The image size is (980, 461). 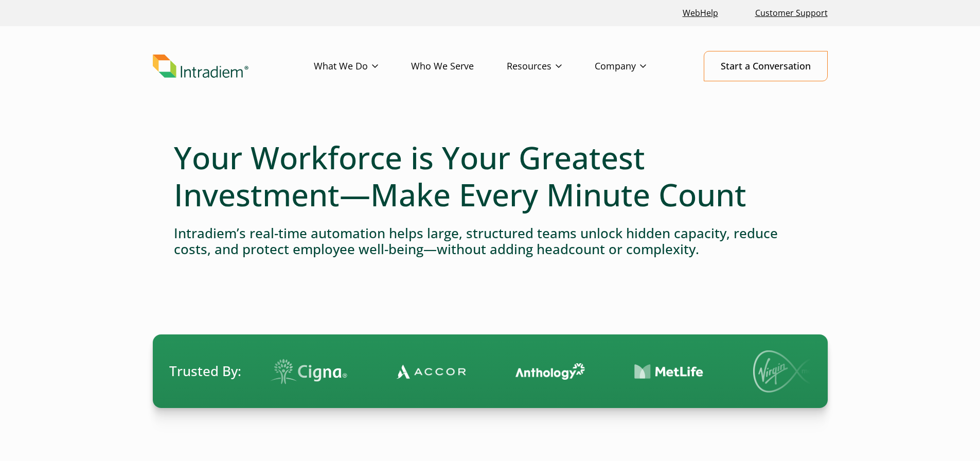 I want to click on a: Start a Conversation, so click(x=765, y=66).